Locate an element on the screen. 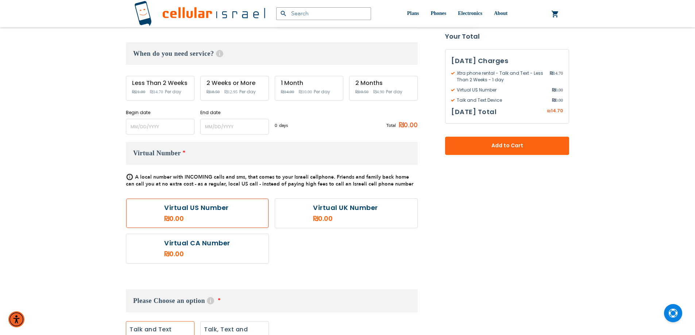  div: 1 Month is located at coordinates (309, 83).